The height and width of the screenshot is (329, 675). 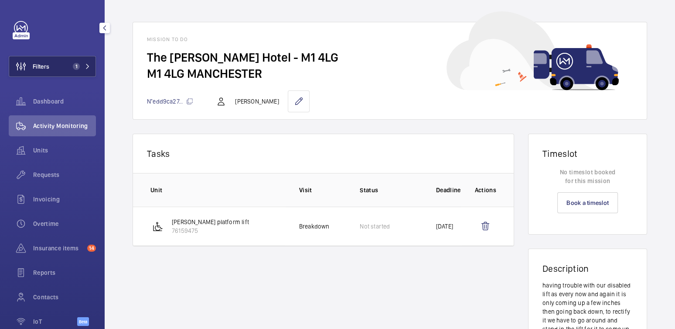 I want to click on span: Activity Monitoring, so click(x=65, y=126).